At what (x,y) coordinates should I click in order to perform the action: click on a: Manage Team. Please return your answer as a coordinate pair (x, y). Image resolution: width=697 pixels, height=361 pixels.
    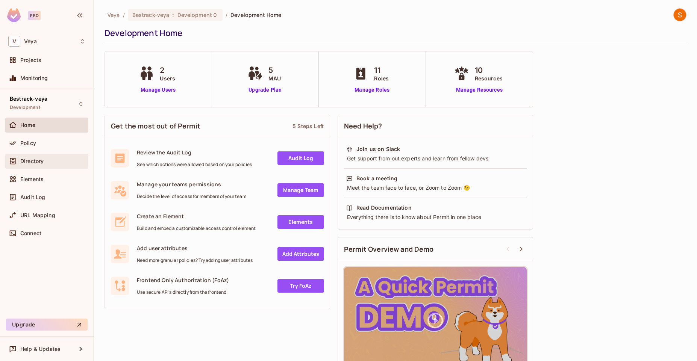
    Looking at the image, I should click on (301, 190).